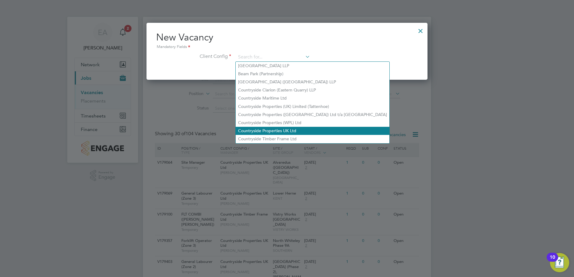 This screenshot has height=277, width=574. Describe the element at coordinates (312, 74) in the screenshot. I see `li: Beam Park (Partnership)` at that location.